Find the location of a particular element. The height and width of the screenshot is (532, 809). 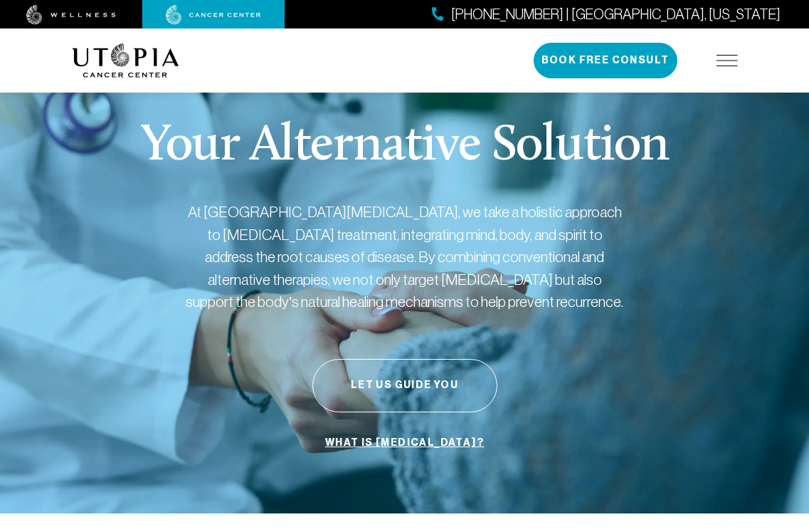

img: icon-hamburger is located at coordinates (727, 60).